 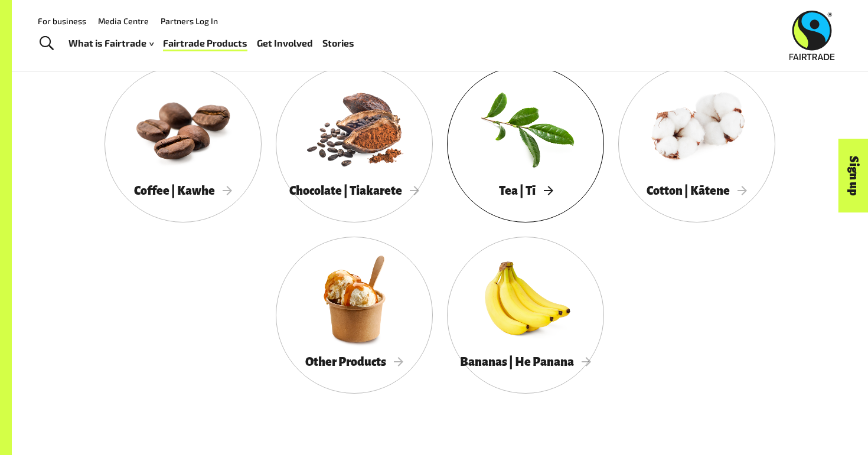 What do you see at coordinates (354, 361) in the screenshot?
I see `span: Other Products` at bounding box center [354, 361].